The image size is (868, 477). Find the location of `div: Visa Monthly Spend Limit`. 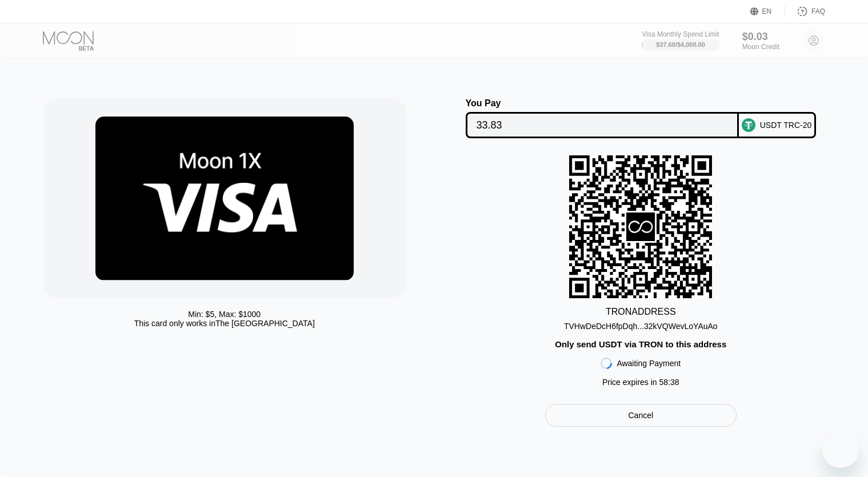

div: Visa Monthly Spend Limit is located at coordinates (680, 34).